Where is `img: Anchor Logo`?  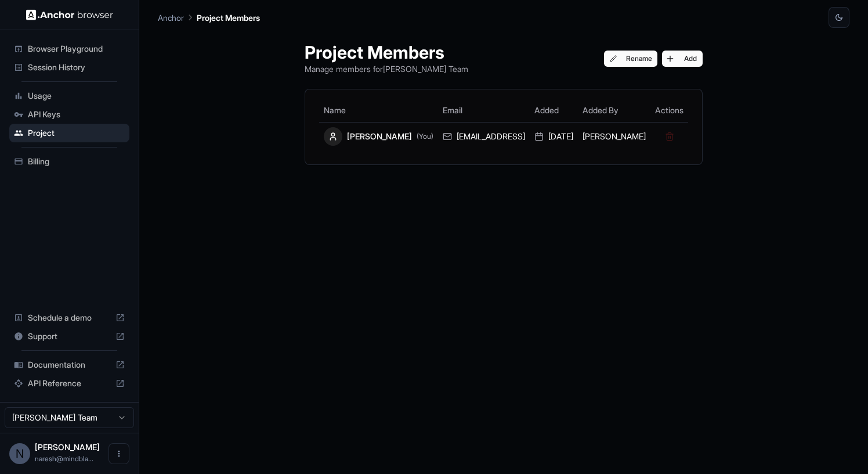
img: Anchor Logo is located at coordinates (69, 15).